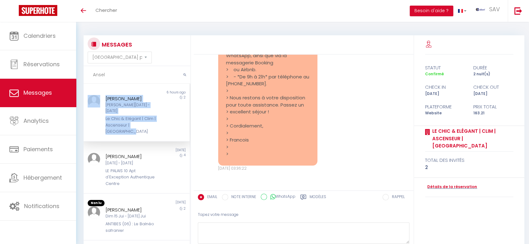 This screenshot has width=529, height=244. Describe the element at coordinates (36, 121) in the screenshot. I see `span: Analytics` at that location.